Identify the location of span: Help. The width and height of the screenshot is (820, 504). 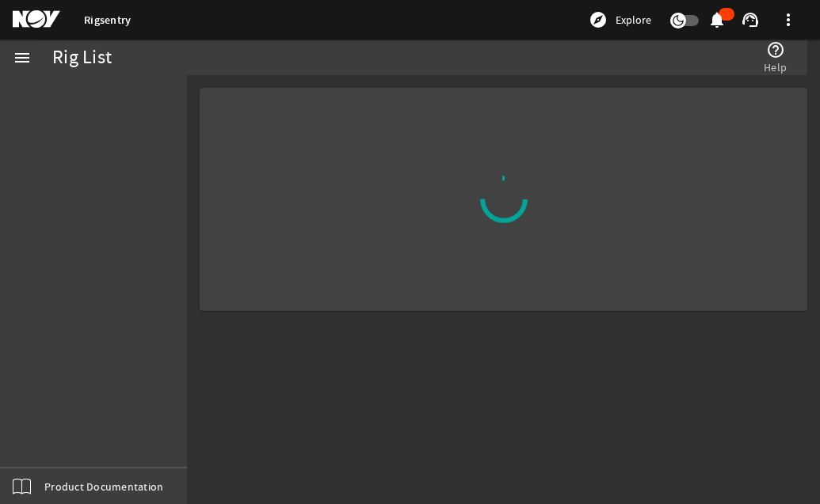
(774, 67).